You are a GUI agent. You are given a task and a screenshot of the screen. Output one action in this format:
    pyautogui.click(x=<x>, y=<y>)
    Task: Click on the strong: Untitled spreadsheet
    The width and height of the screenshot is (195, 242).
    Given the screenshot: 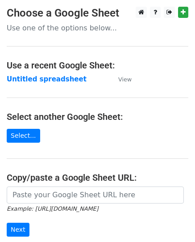 What is the action you would take?
    pyautogui.click(x=46, y=79)
    